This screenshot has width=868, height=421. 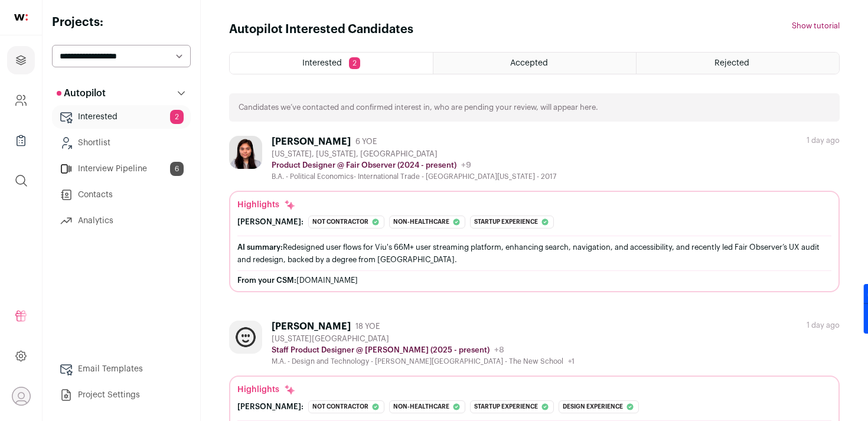 What do you see at coordinates (176, 169) in the screenshot?
I see `span: 6` at bounding box center [176, 169].